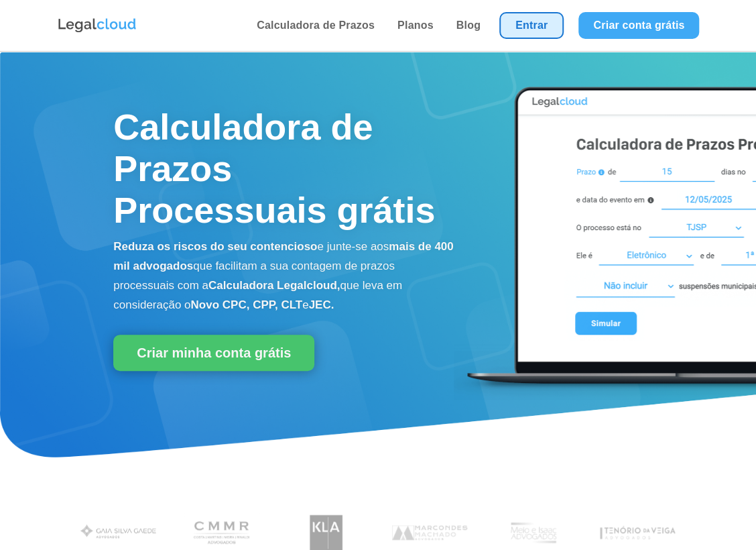 The height and width of the screenshot is (550, 756). Describe the element at coordinates (247, 305) in the screenshot. I see `b: Novo CPC, CPP, CLT` at that location.